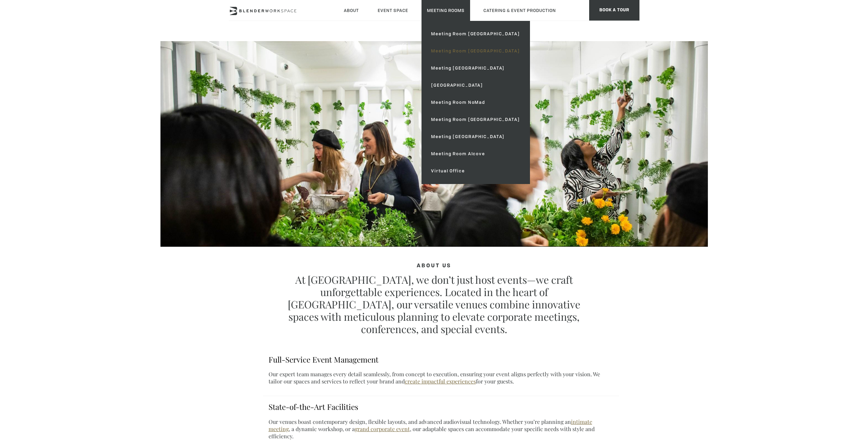 This screenshot has height=440, width=868. I want to click on h4: About Us, so click(434, 266).